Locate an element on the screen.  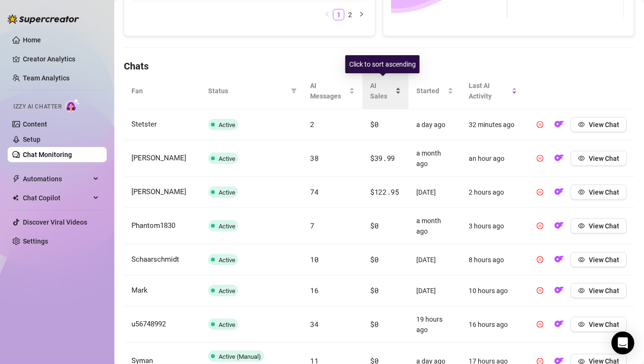
span: Mark is located at coordinates (139, 290).